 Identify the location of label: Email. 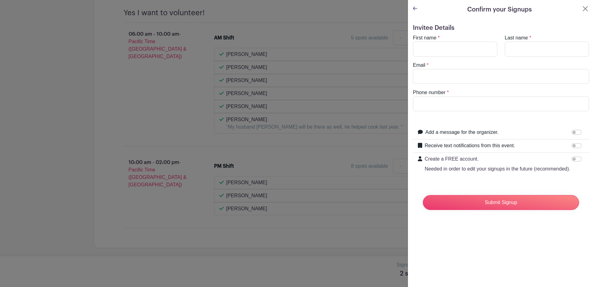
(419, 65).